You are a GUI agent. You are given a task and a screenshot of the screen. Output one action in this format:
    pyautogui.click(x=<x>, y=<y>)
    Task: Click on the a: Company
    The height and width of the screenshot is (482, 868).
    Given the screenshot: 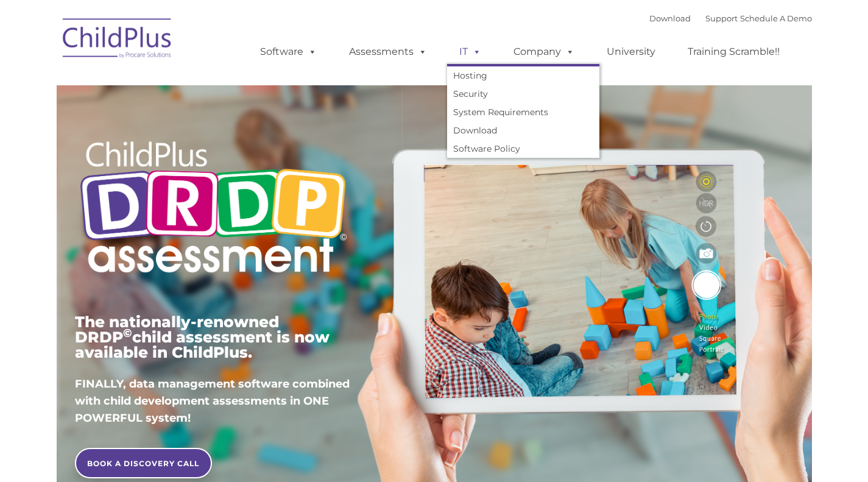 What is the action you would take?
    pyautogui.click(x=544, y=52)
    